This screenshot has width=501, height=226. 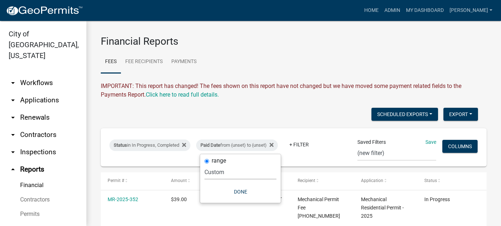 I want to click on a: My Dashboard, so click(x=424, y=10).